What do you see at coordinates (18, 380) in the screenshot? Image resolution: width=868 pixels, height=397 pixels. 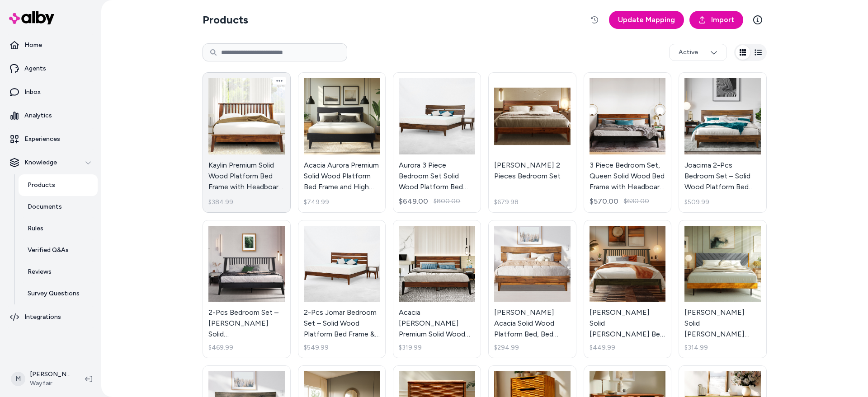 I see `span: M` at bounding box center [18, 380].